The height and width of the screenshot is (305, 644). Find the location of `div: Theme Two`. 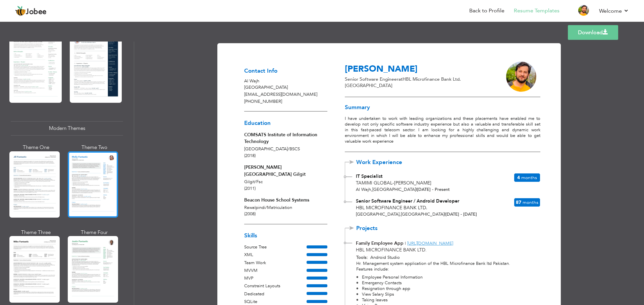

div: Theme Two is located at coordinates (94, 147).